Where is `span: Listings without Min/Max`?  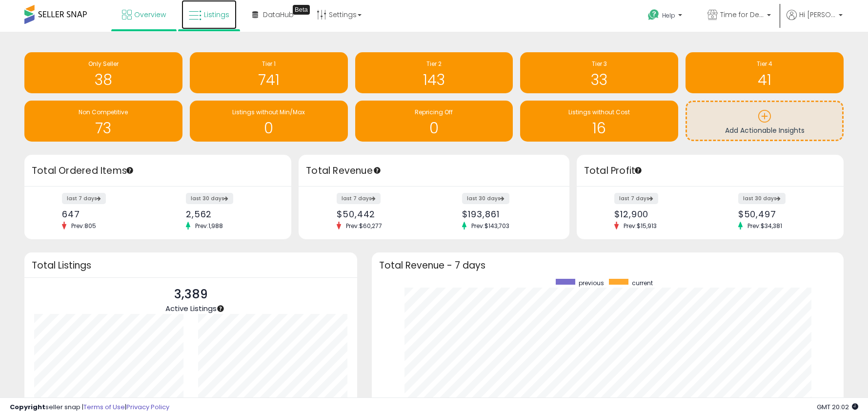 span: Listings without Min/Max is located at coordinates (268, 112).